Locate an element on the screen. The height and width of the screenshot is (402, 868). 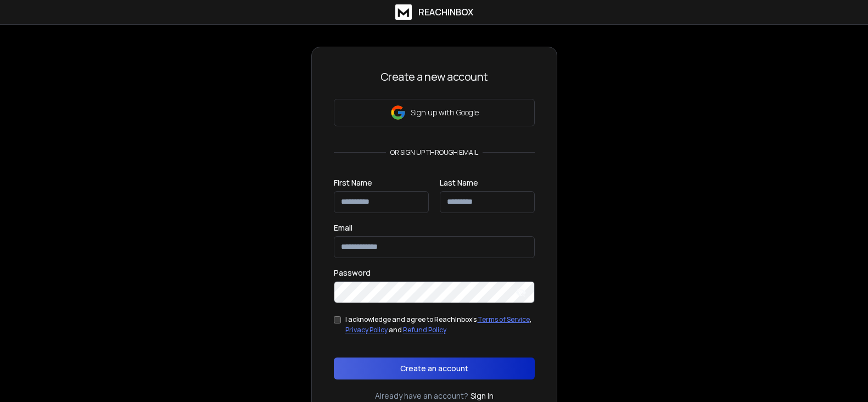
span: Refund Policy is located at coordinates (424, 330).